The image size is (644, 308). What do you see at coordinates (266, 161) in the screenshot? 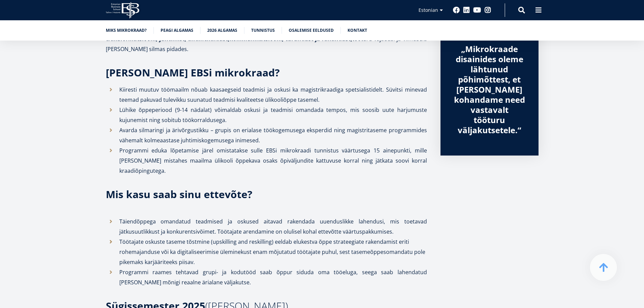
I see `li: Programmi eduka lõpetamise järel omistatakse sulle EBSi mikrokraadi tunnistus väärtusega 15 ainep...` at bounding box center [266, 161].